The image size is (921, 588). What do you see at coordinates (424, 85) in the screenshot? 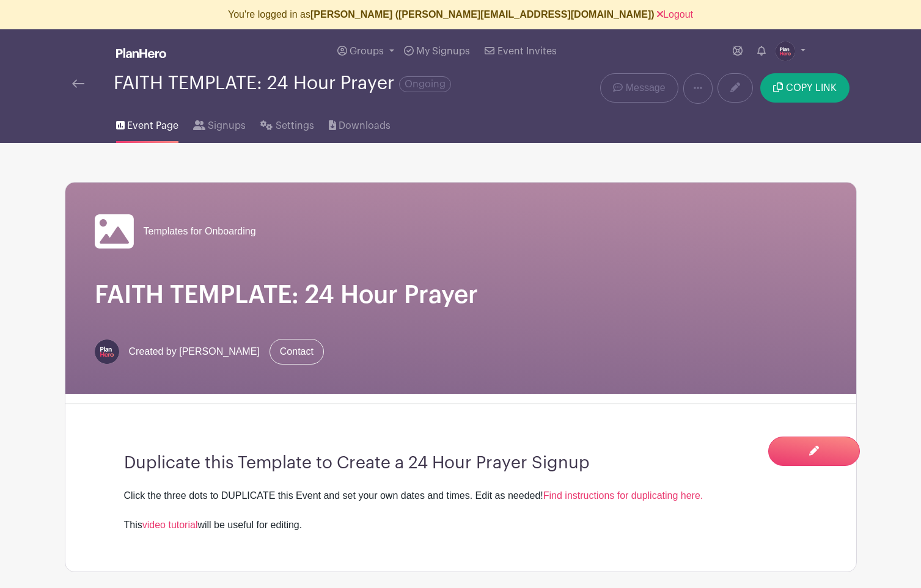
I see `span: Ongoing` at bounding box center [424, 85].